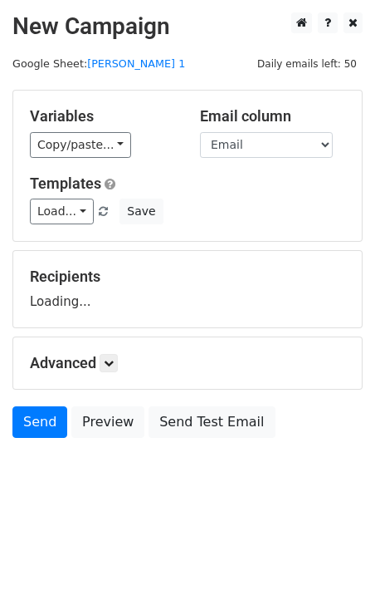 The height and width of the screenshot is (595, 375). I want to click on a: Send, so click(40, 422).